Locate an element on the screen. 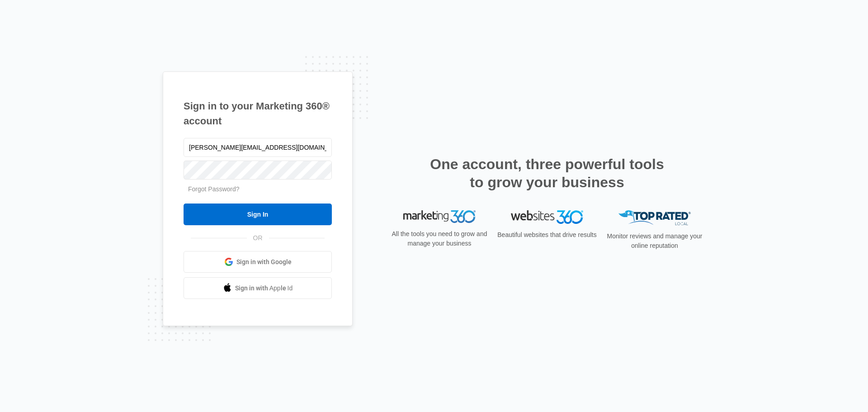  h2: One account, three powerful tools to grow your business is located at coordinates (547, 173).